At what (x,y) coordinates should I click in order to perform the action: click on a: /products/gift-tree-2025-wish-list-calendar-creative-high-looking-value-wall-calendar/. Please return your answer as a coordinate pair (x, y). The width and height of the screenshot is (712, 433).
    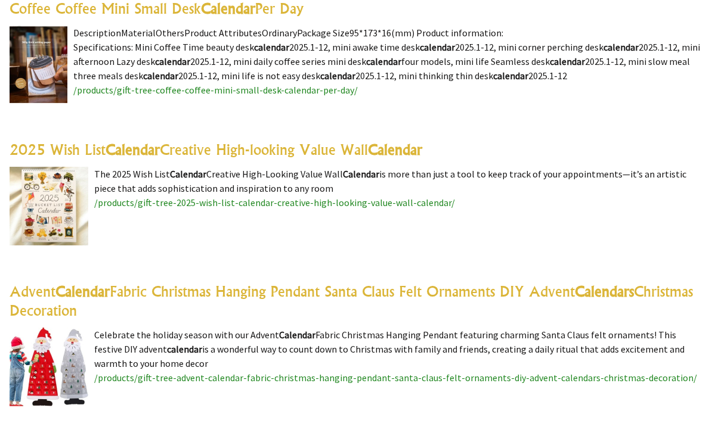
    Looking at the image, I should click on (274, 203).